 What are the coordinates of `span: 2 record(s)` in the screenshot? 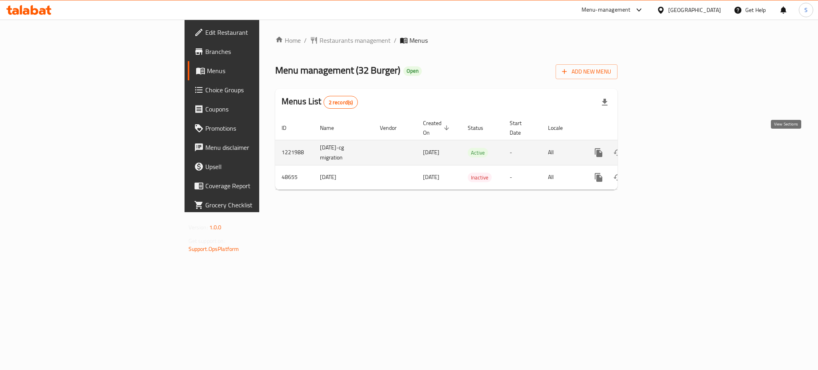 It's located at (341, 102).